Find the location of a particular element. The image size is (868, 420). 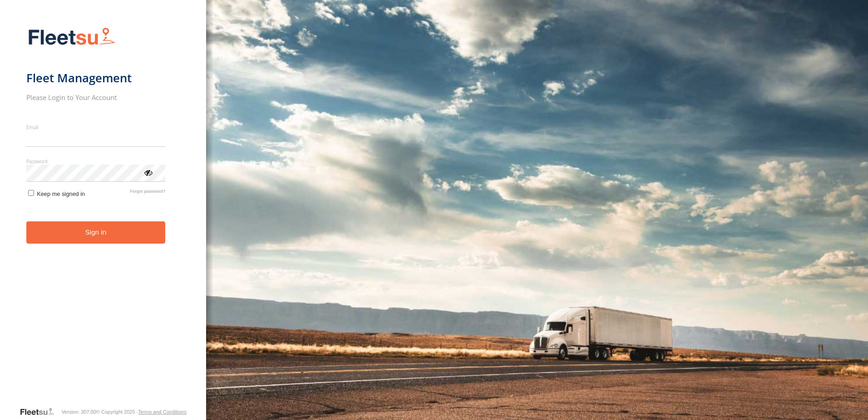

h1: Fleet Management is located at coordinates (96, 78).